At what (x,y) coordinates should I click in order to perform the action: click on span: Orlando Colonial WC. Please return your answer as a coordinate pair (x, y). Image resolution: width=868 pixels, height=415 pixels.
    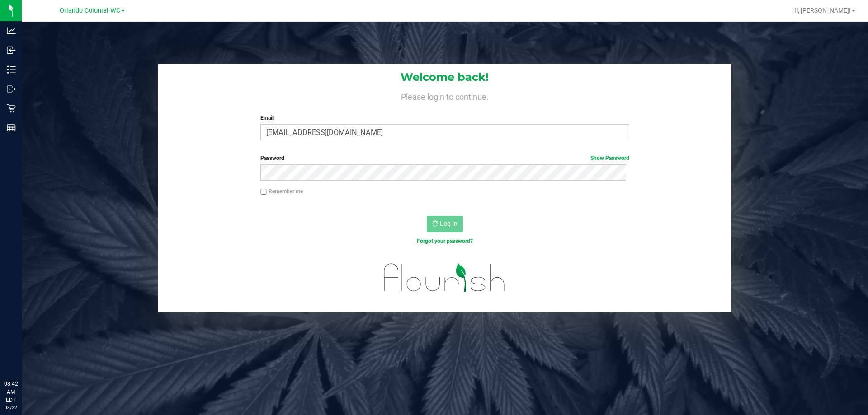
    Looking at the image, I should click on (90, 11).